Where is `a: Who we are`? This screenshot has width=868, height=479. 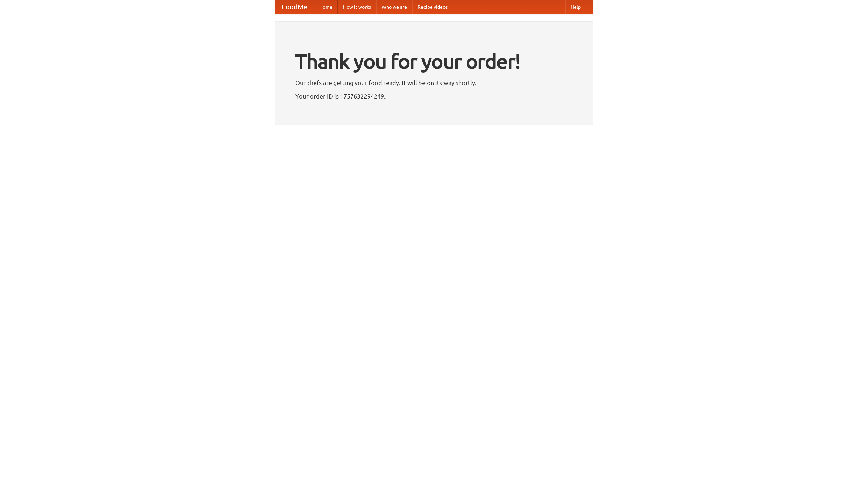
a: Who we are is located at coordinates (394, 7).